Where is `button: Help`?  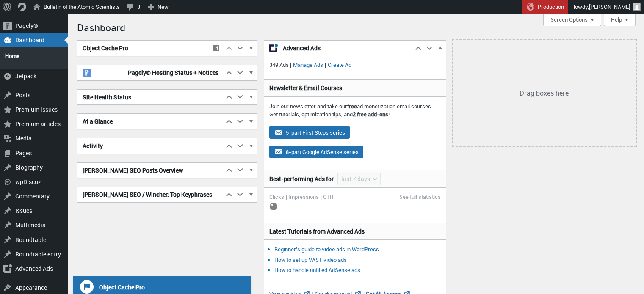
button: Help is located at coordinates (619, 20).